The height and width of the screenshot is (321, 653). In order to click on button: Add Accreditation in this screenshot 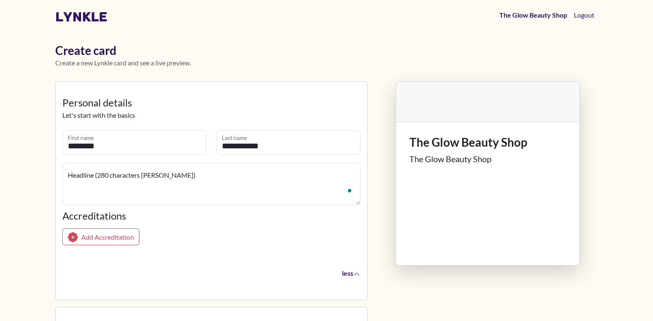, I will do `click(101, 237)`.